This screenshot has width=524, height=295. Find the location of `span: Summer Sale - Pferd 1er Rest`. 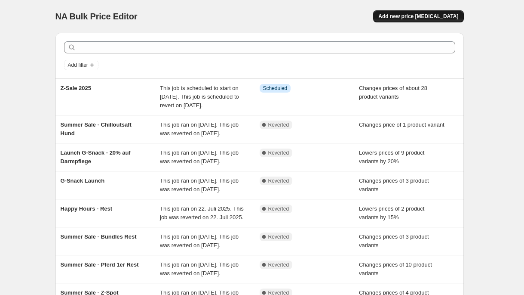

span: Summer Sale - Pferd 1er Rest is located at coordinates (100, 264).